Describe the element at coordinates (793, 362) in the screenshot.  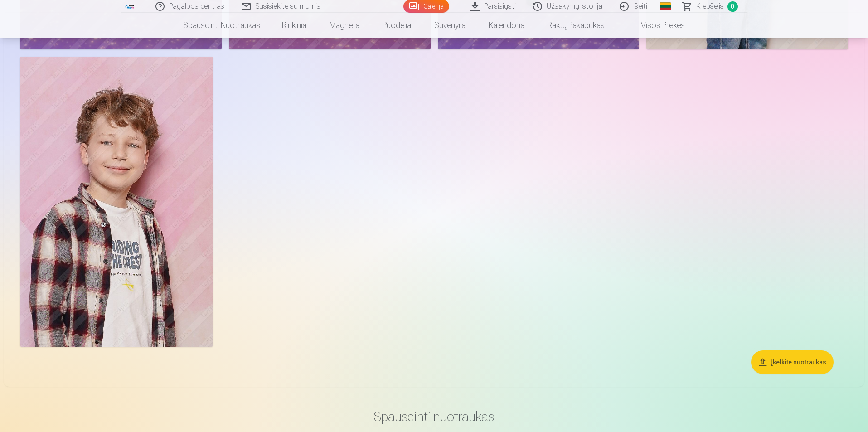
I see `button: Įkelkite nuotraukas` at that location.